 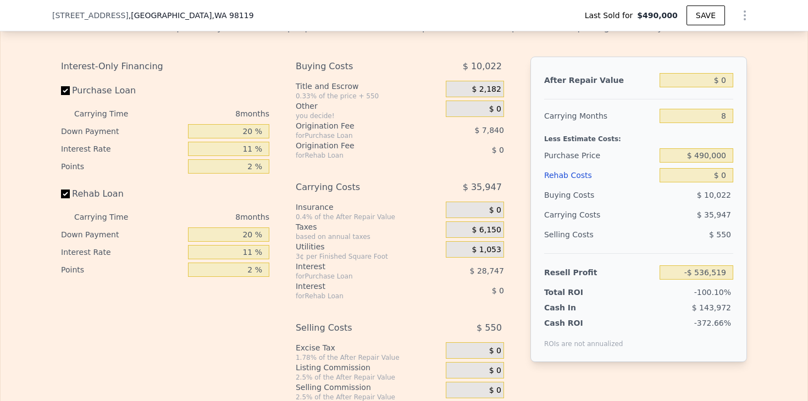 What do you see at coordinates (122, 194) in the screenshot?
I see `label: Rehab Loan` at bounding box center [122, 194].